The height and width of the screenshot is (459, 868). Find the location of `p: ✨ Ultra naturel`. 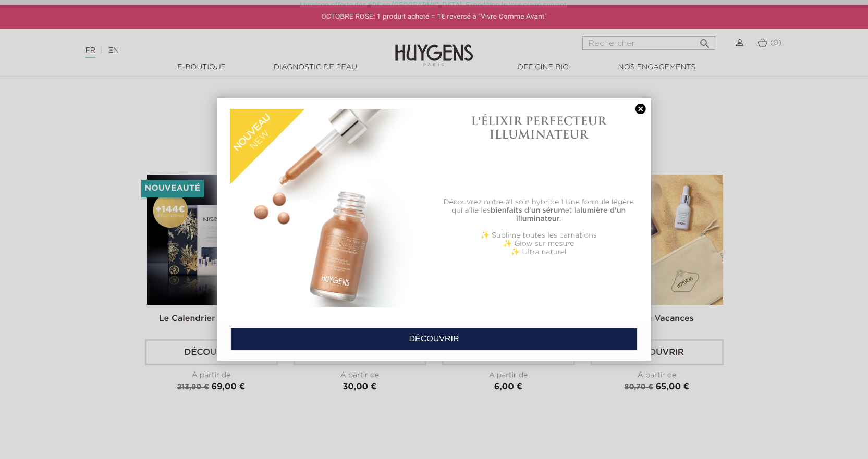

p: ✨ Ultra naturel is located at coordinates (538, 252).